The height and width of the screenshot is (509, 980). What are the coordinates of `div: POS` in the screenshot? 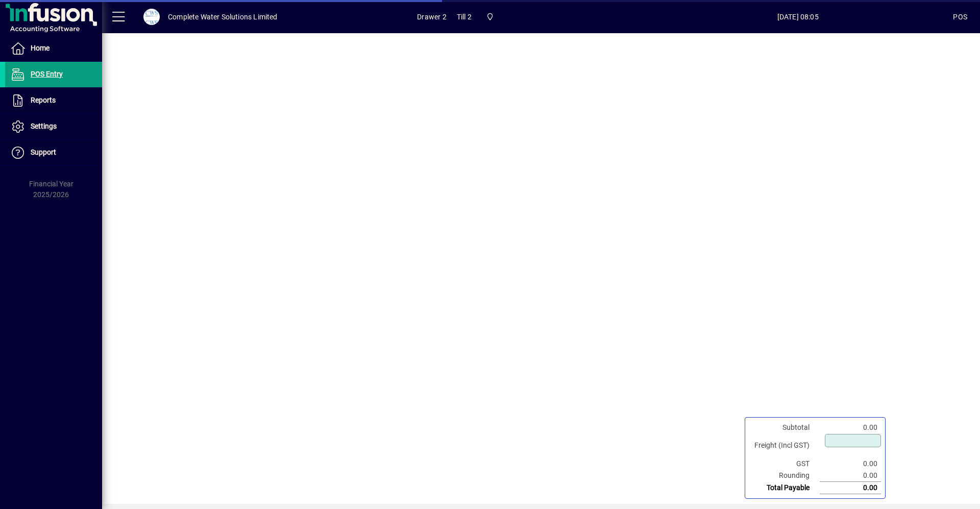 It's located at (960, 16).